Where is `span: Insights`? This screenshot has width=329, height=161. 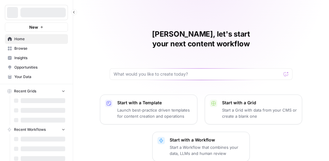
span: Insights is located at coordinates (40, 58).